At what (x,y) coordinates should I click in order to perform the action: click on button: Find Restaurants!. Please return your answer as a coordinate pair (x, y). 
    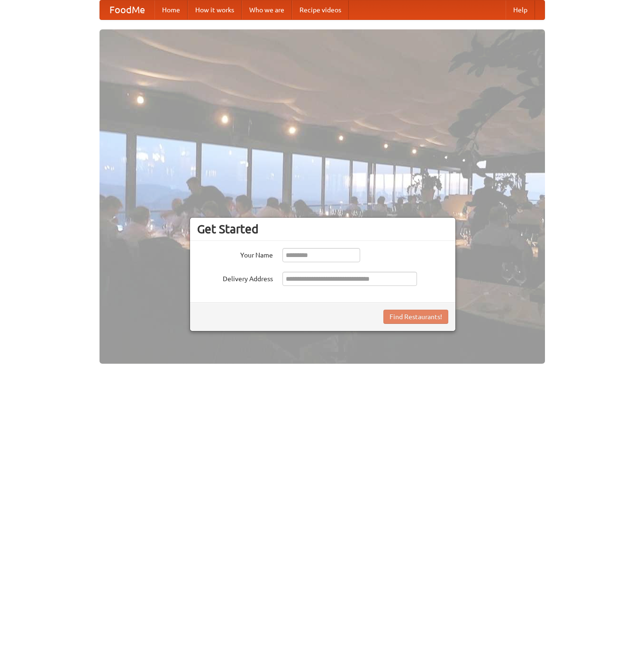
    Looking at the image, I should click on (416, 316).